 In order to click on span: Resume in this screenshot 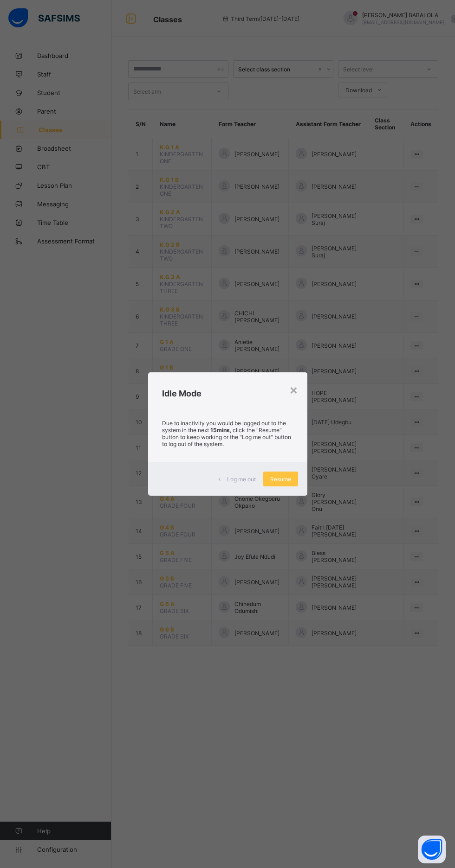, I will do `click(280, 479)`.